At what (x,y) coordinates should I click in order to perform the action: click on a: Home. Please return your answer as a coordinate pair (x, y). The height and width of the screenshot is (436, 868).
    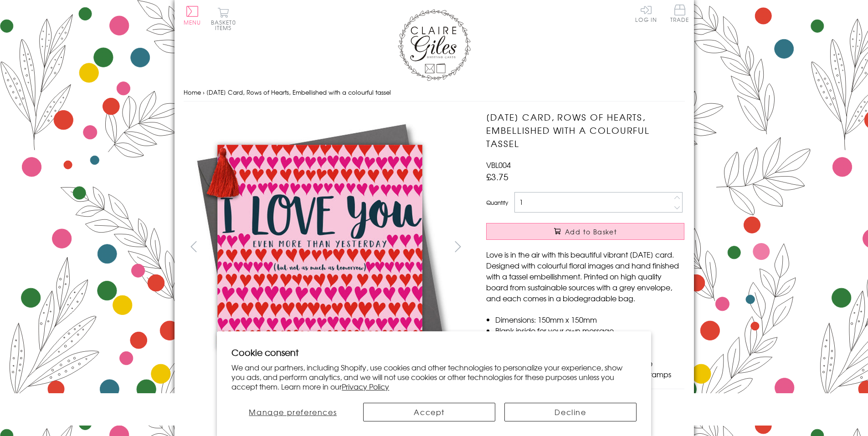
    Looking at the image, I should click on (192, 92).